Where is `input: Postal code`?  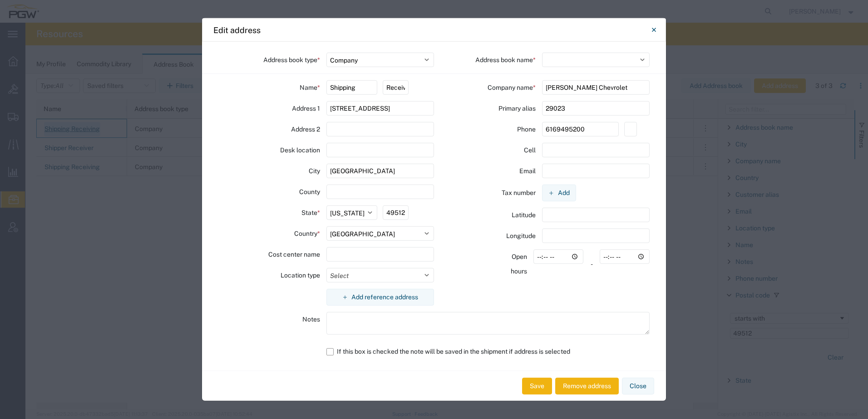 input: Postal code is located at coordinates (396, 213).